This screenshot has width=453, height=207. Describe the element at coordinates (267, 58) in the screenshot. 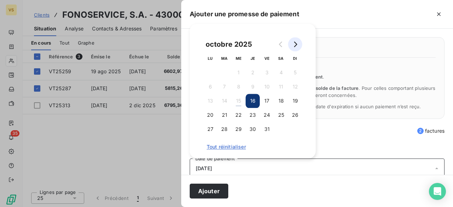

I see `th: vendredi` at that location.